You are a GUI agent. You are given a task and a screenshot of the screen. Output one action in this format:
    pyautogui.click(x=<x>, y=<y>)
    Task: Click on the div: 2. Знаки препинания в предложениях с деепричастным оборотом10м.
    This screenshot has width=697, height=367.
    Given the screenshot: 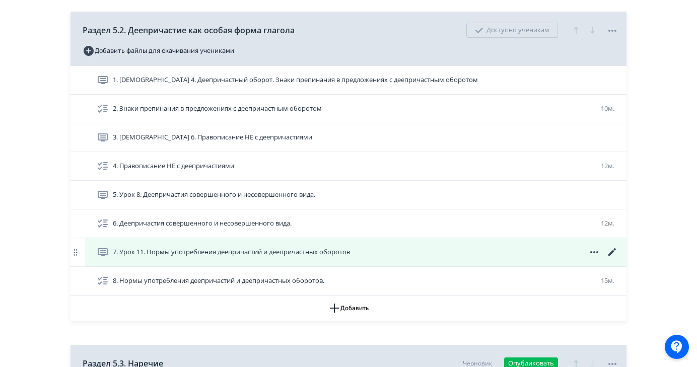 What is the action you would take?
    pyautogui.click(x=348, y=109)
    